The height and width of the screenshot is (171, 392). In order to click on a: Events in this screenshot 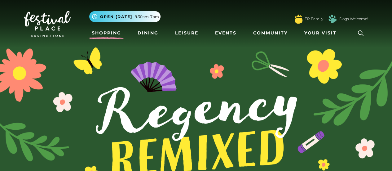, I will do `click(226, 33)`.